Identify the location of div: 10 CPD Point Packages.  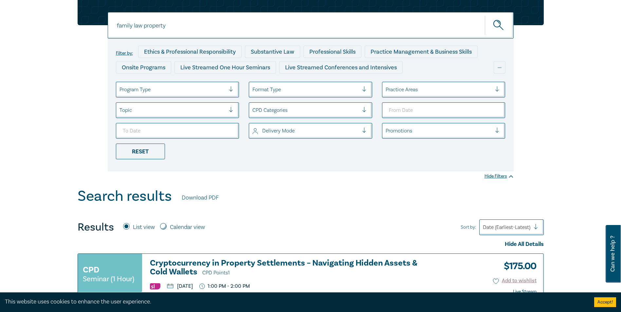
(337, 83).